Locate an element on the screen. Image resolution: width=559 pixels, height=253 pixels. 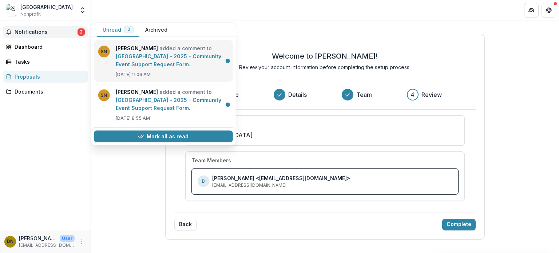
h4: Team Members is located at coordinates (211, 161).